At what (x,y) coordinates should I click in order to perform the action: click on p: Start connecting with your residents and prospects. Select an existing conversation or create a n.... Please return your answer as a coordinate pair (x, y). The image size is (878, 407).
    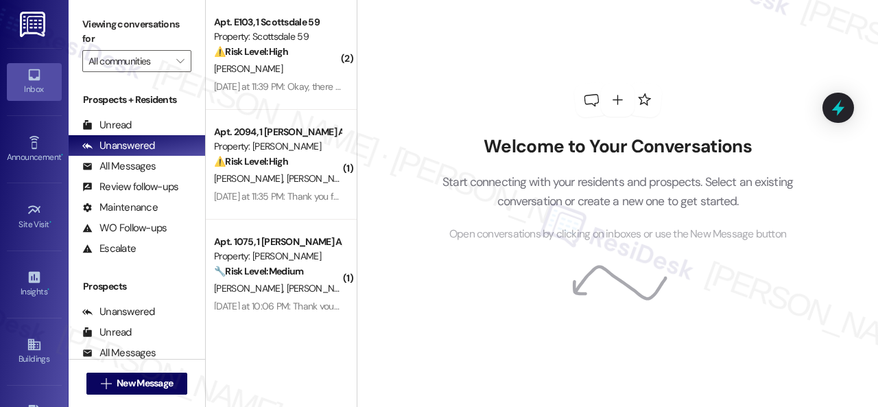
    Looking at the image, I should click on (618, 191).